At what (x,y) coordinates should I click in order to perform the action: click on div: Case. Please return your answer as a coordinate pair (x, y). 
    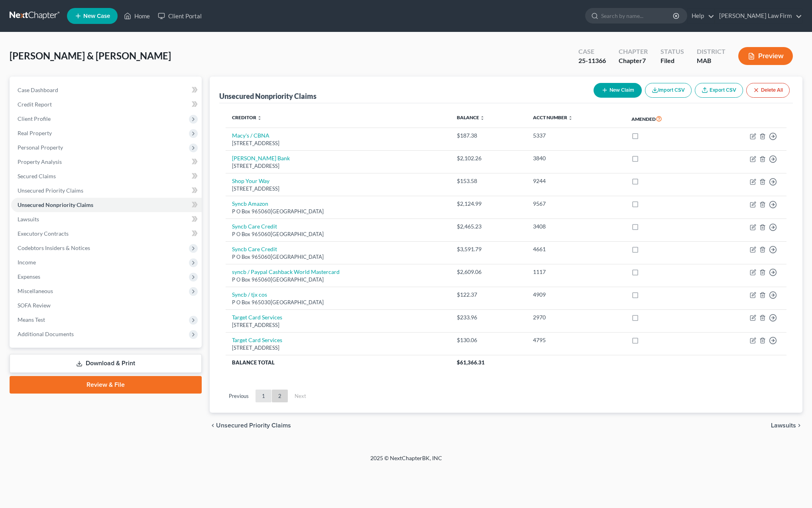
    Looking at the image, I should click on (592, 51).